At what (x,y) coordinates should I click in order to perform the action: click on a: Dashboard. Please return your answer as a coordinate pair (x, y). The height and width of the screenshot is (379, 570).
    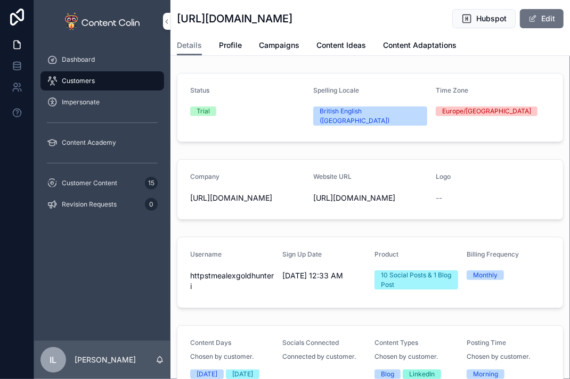
    Looking at the image, I should click on (102, 60).